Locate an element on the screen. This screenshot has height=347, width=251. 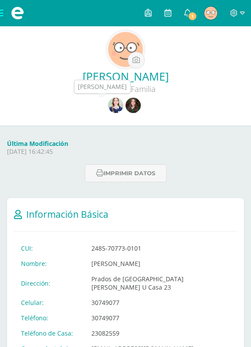
td: CUI: is located at coordinates (49, 248).